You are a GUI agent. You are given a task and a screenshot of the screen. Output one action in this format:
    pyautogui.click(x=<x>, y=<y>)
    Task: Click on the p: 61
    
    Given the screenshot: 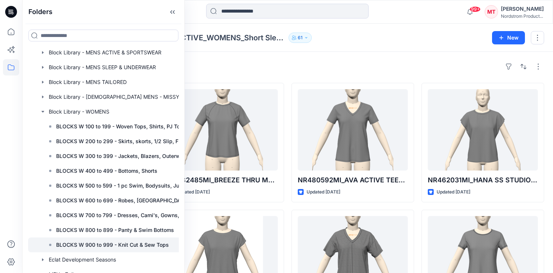 What is the action you would take?
    pyautogui.click(x=300, y=38)
    